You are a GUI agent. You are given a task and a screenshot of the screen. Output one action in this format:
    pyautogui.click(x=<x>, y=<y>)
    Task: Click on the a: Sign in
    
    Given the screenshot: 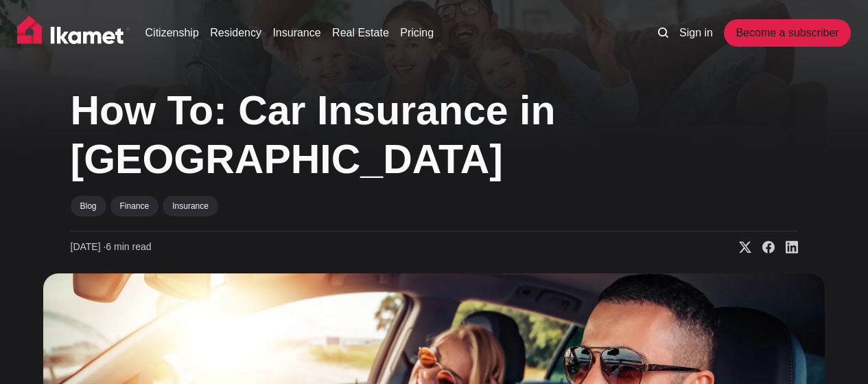 What is the action you would take?
    pyautogui.click(x=696, y=33)
    